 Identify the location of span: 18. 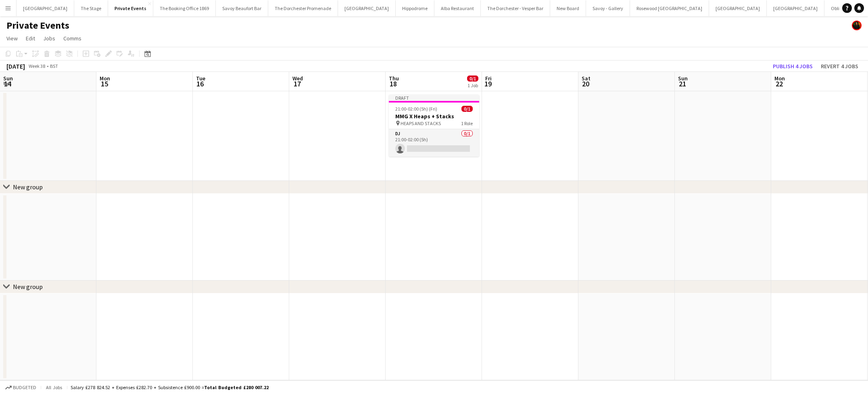
(394, 84).